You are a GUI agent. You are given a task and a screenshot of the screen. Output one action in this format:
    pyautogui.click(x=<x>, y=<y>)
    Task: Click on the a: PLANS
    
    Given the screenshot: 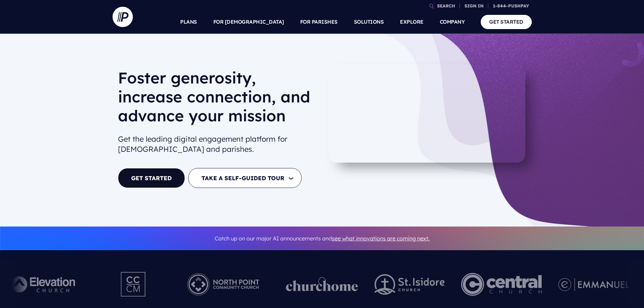 What is the action you would take?
    pyautogui.click(x=188, y=22)
    